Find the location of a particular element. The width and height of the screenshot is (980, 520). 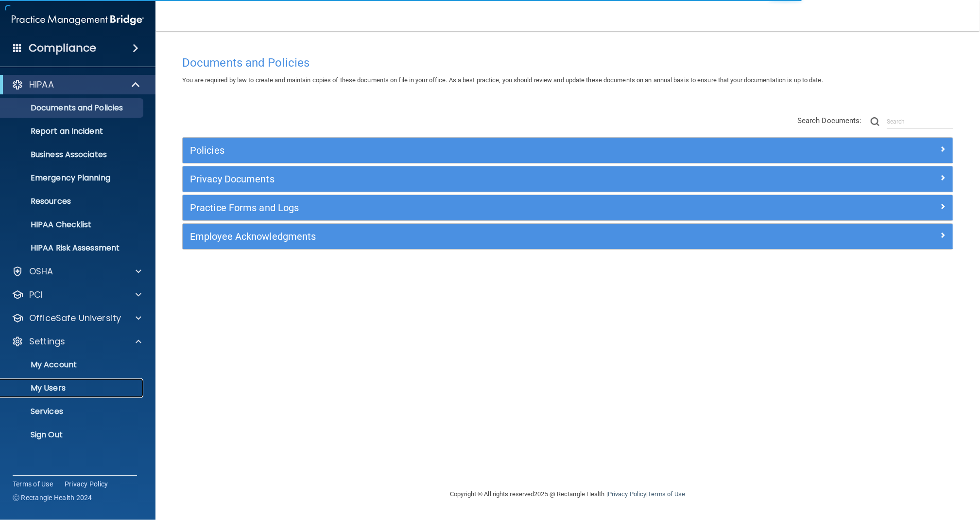

a: Privacy Documents is located at coordinates (567, 179).